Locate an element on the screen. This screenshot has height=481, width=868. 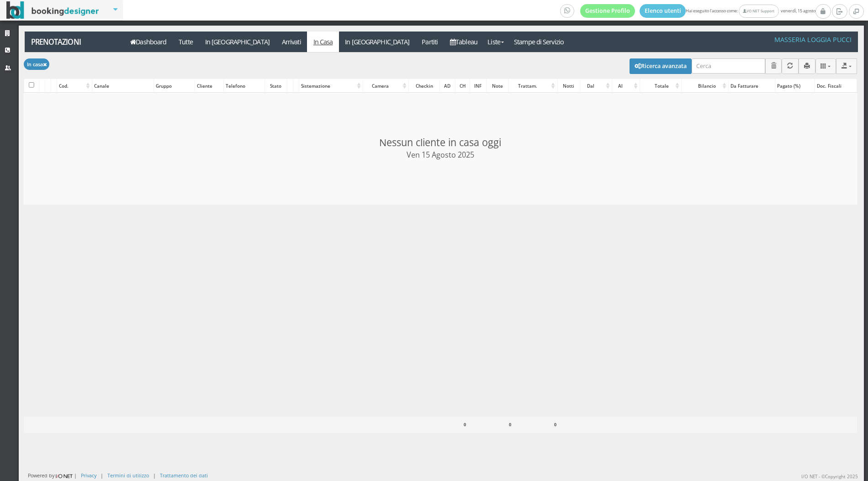
div: Gruppo is located at coordinates (174, 86).